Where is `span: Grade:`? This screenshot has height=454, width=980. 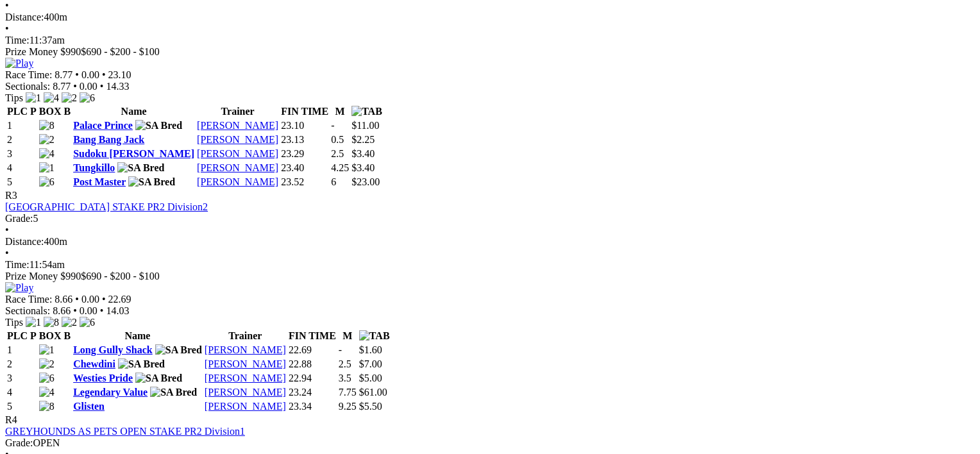 span: Grade: is located at coordinates (19, 218).